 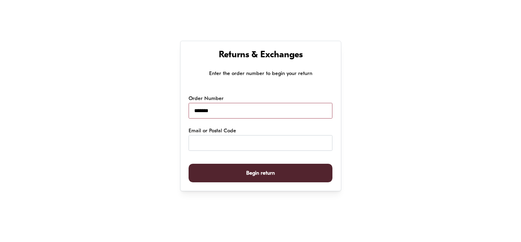 I want to click on button: Begin return, so click(x=260, y=173).